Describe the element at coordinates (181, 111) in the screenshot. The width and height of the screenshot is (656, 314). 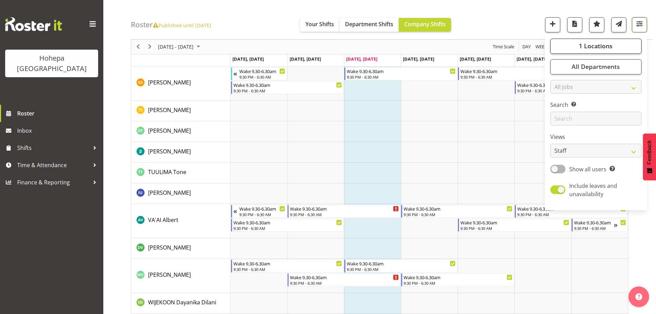
I see `td: TAMIHANA Shirley resource` at that location.